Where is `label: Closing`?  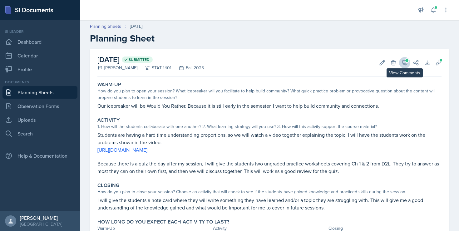 label: Closing is located at coordinates (108, 186).